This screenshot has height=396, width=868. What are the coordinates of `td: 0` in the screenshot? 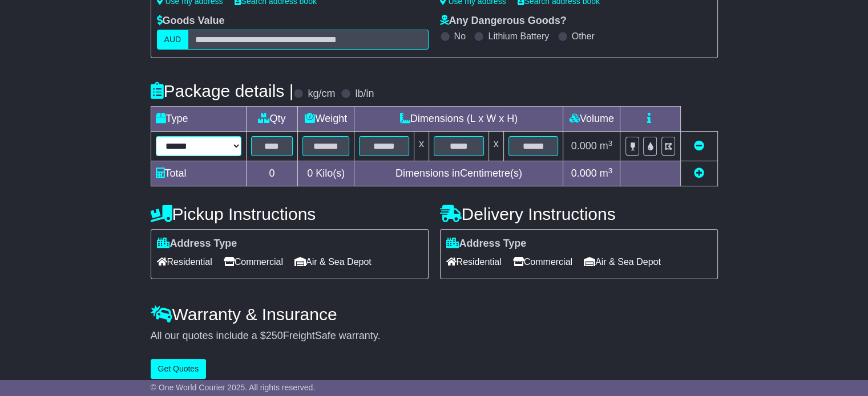 It's located at (271, 174).